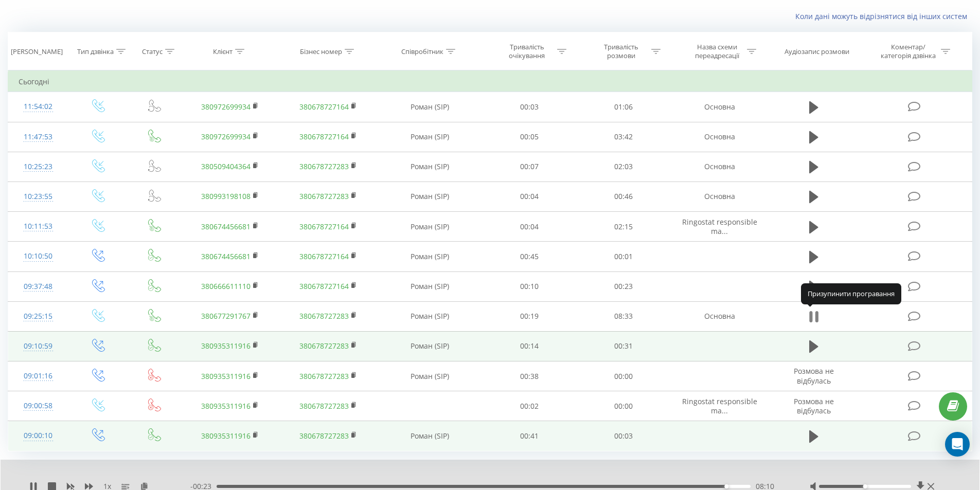 Image resolution: width=980 pixels, height=490 pixels. What do you see at coordinates (529, 167) in the screenshot?
I see `td: 00:07` at bounding box center [529, 167].